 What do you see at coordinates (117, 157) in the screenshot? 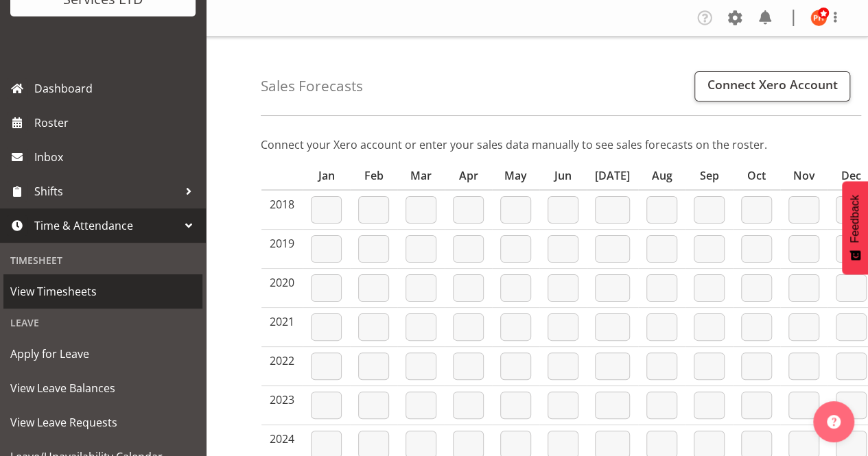
I see `span: Inbox` at bounding box center [117, 157].